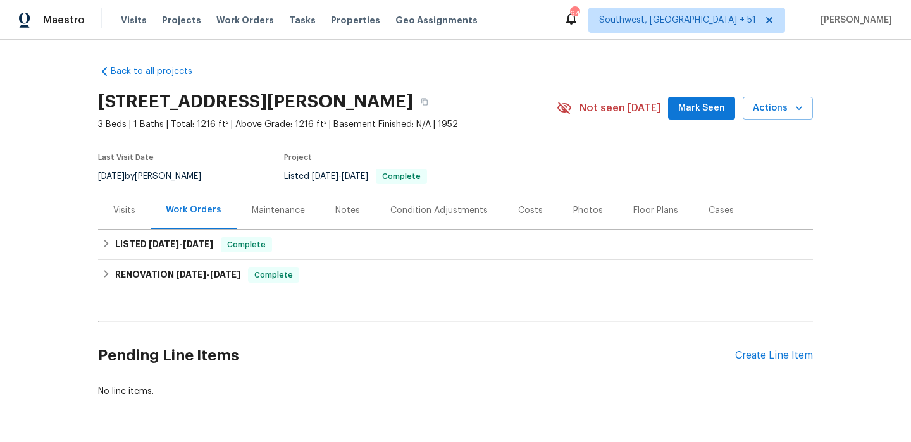 The width and height of the screenshot is (911, 442). Describe the element at coordinates (356, 20) in the screenshot. I see `span: Properties` at that location.